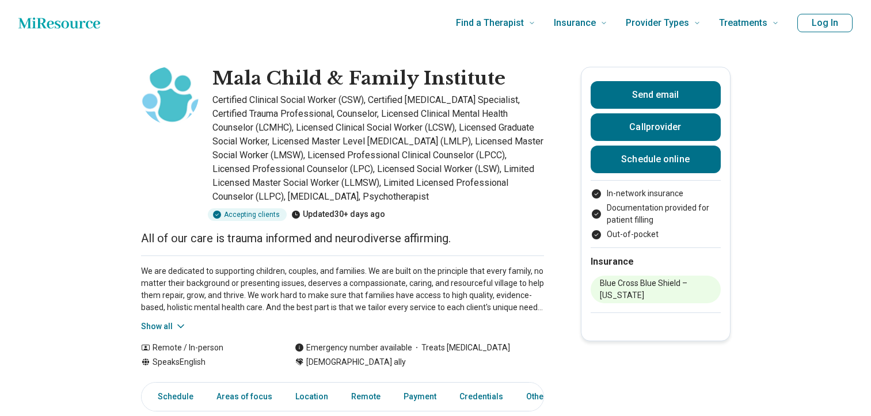  Describe the element at coordinates (655, 127) in the screenshot. I see `button: Callprovider` at that location.